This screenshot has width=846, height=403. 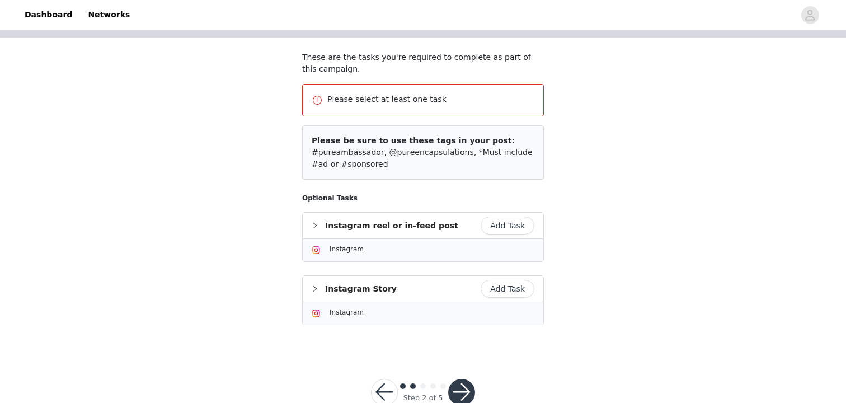 What do you see at coordinates (422, 158) in the screenshot?
I see `span: #pureambassador, @pureencapsulations, *Must include #ad or #sponsored` at bounding box center [422, 158].